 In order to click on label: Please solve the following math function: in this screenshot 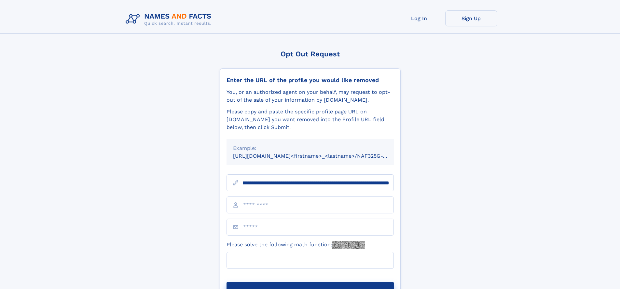, I will do `click(295, 245)`.